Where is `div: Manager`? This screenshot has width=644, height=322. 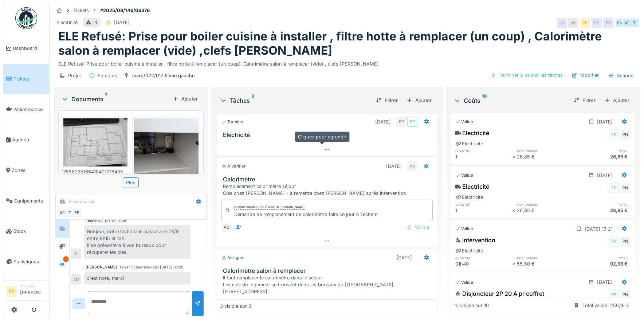
div: Manager is located at coordinates (33, 286).